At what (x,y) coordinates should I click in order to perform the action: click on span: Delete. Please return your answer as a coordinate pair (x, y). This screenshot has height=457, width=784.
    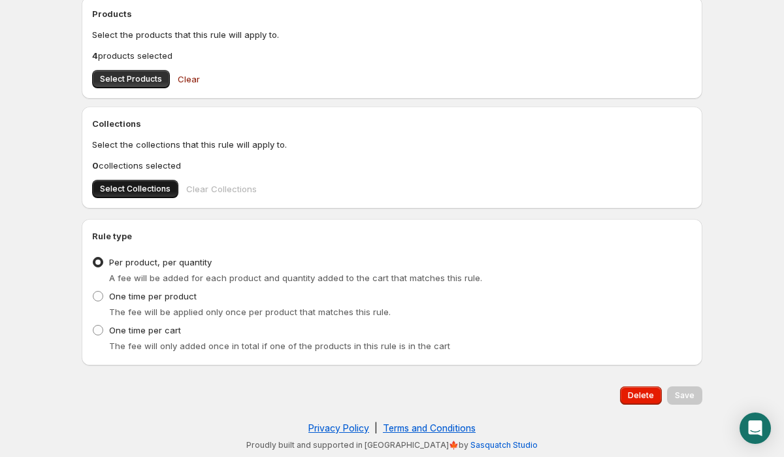
    Looking at the image, I should click on (641, 395).